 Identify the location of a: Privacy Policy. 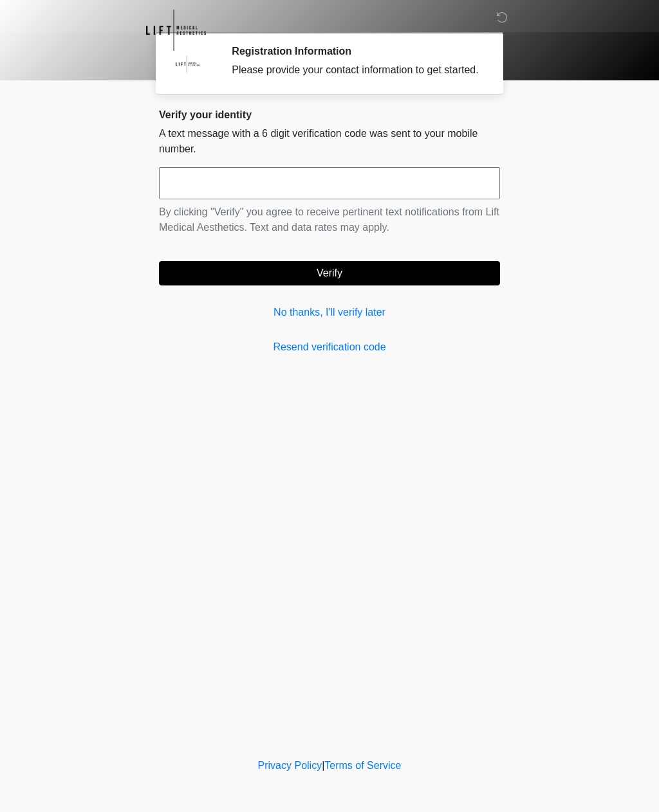
(290, 766).